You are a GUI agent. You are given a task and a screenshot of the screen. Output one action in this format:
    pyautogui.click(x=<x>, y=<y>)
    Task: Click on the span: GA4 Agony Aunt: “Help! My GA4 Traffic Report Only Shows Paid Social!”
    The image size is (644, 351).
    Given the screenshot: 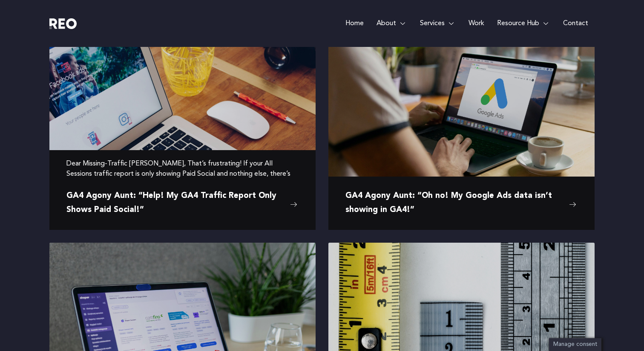 What is the action you would take?
    pyautogui.click(x=176, y=203)
    